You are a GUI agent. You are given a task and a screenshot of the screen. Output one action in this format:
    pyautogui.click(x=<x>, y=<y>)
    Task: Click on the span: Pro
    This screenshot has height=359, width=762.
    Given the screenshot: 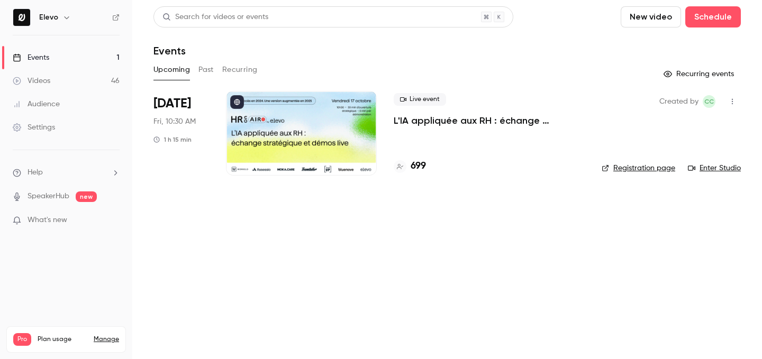 What is the action you would take?
    pyautogui.click(x=22, y=340)
    